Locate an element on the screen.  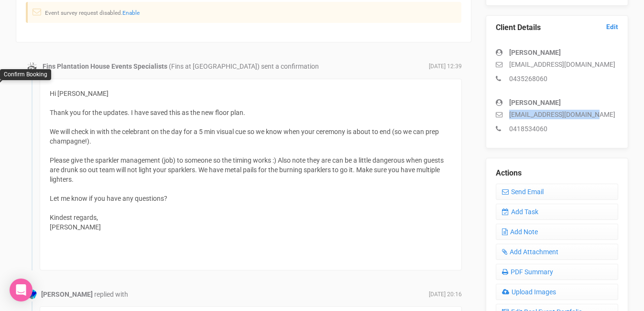
legend: Actions is located at coordinates (557, 173).